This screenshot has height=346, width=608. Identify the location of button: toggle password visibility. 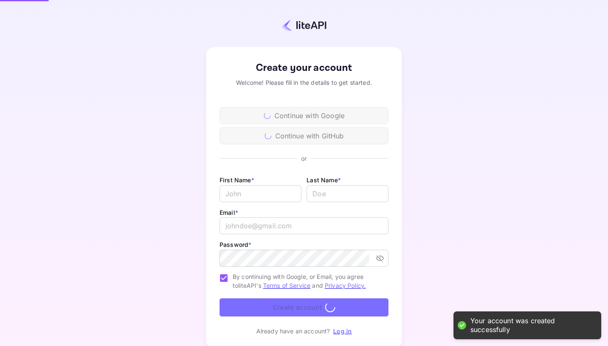
(380, 259).